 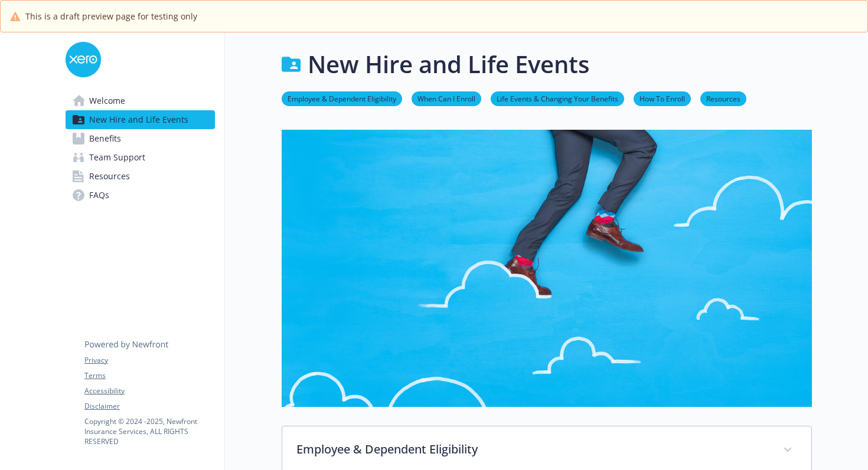 What do you see at coordinates (150, 407) in the screenshot?
I see `a: Disclaimer` at bounding box center [150, 407].